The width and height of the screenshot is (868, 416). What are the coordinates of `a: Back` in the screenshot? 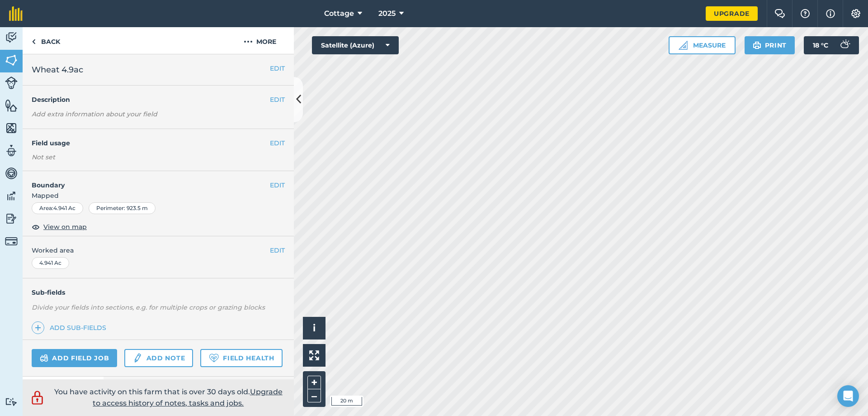 It's located at (45, 40).